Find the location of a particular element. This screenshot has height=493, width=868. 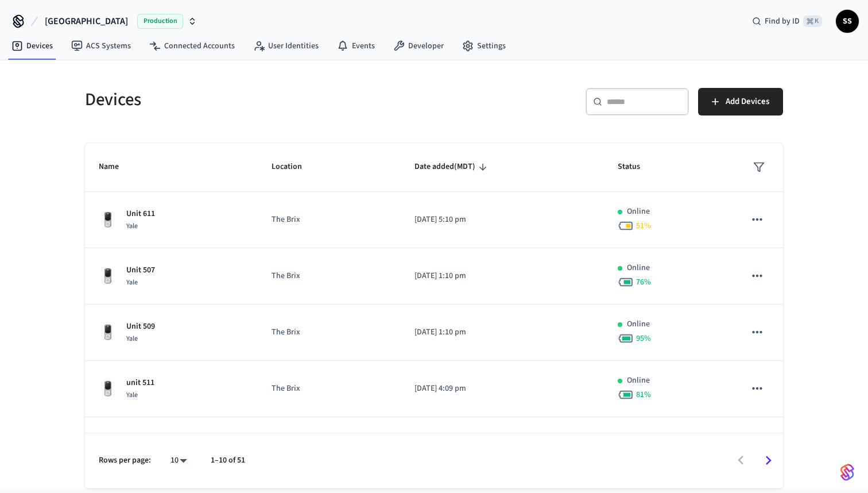

div: 10 is located at coordinates (179, 460).